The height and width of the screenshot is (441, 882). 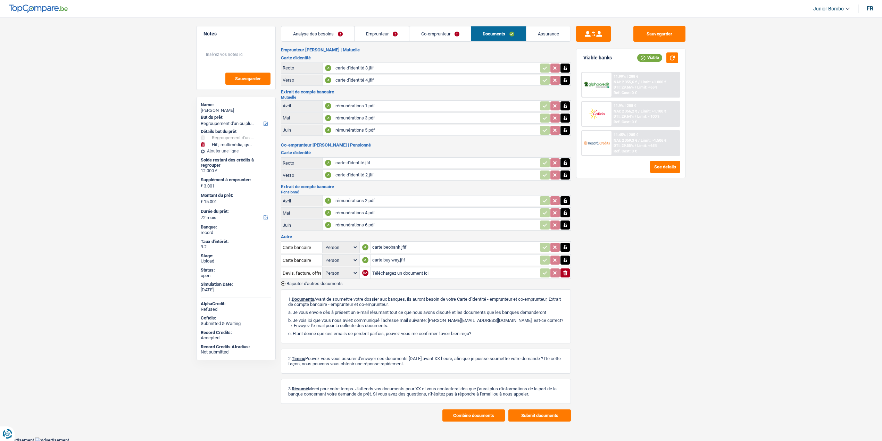 What do you see at coordinates (235, 196) in the screenshot?
I see `label: Montant du prêt:` at bounding box center [235, 196].